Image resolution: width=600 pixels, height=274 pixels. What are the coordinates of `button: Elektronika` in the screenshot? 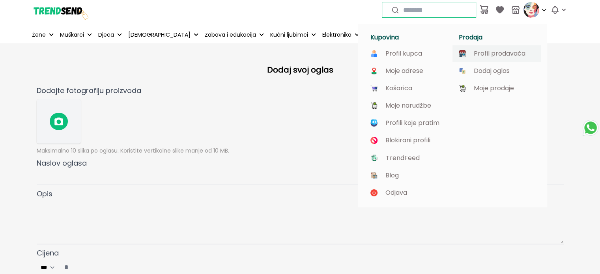 It's located at (341, 35).